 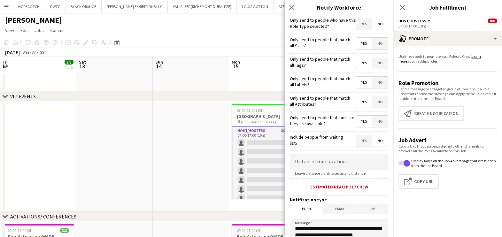 I want to click on label: Only send to people that match all Tags?, so click(x=320, y=62).